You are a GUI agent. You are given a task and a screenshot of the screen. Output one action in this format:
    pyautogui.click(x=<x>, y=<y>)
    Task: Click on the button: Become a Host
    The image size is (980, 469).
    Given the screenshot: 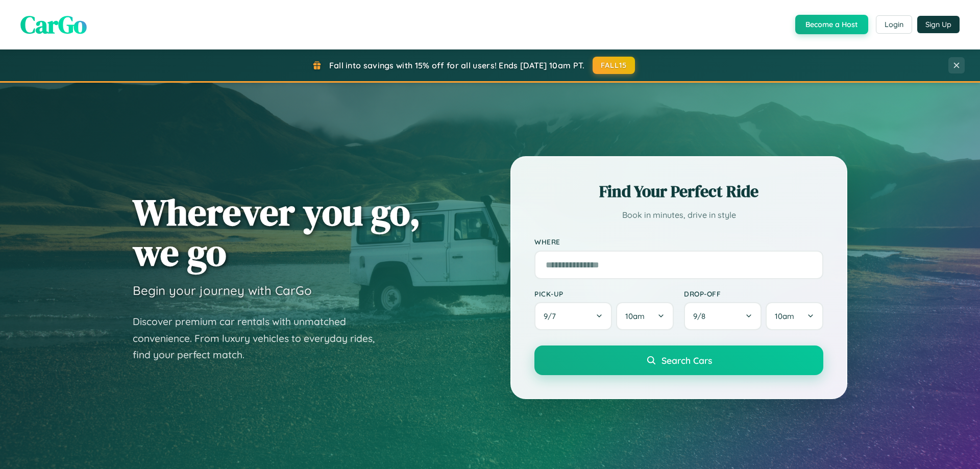 What is the action you would take?
    pyautogui.click(x=831, y=24)
    